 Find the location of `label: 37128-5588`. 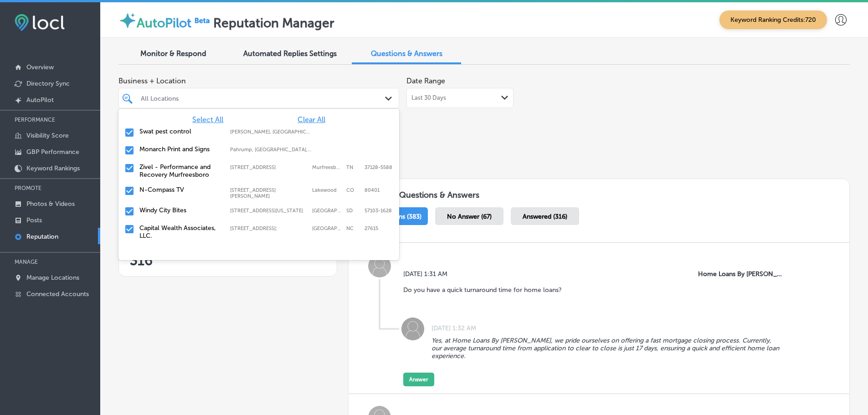

label: 37128-5588 is located at coordinates (378, 167).